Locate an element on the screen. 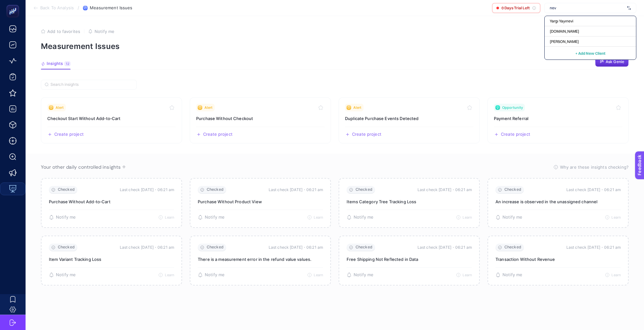 The height and width of the screenshot is (330, 644). span: Ask Genie is located at coordinates (615, 62).